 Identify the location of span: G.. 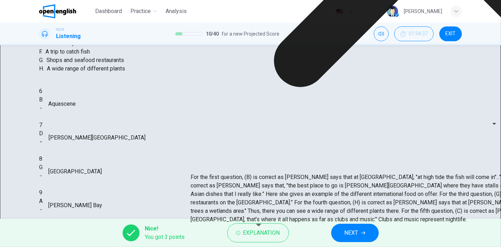
(41, 60).